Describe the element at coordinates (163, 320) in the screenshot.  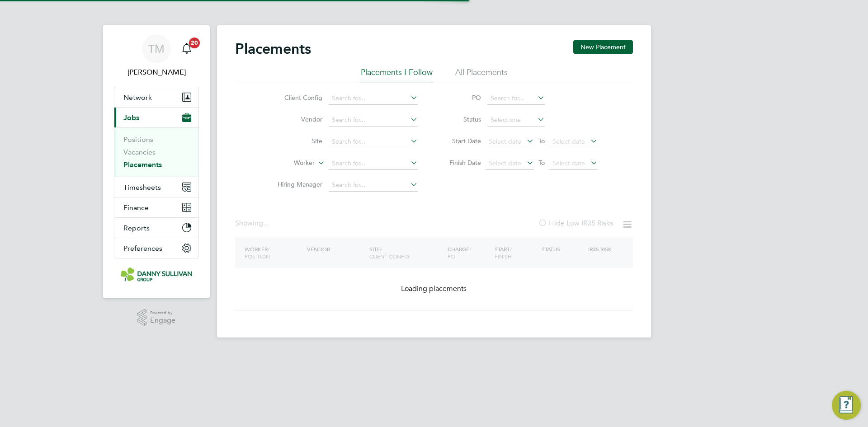
I see `span: Engage` at that location.